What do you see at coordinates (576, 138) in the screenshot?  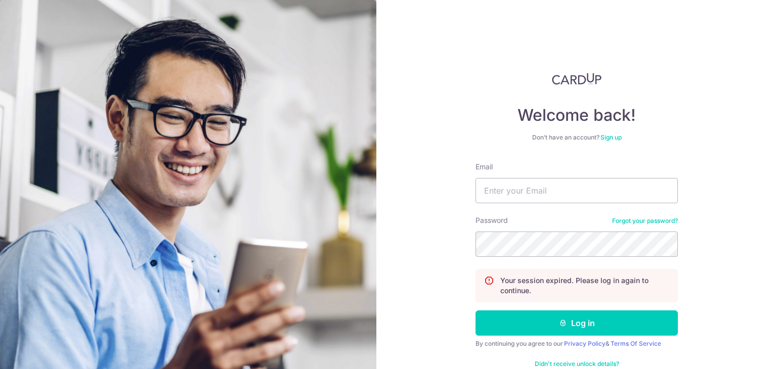 I see `div: Don’t have an account?` at bounding box center [576, 138].